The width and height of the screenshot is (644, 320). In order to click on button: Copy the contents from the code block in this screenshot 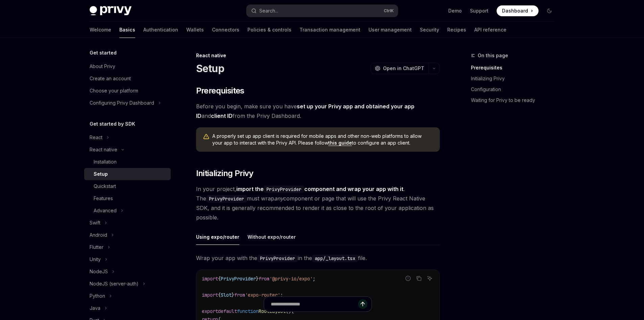, I will do `click(419, 278)`.